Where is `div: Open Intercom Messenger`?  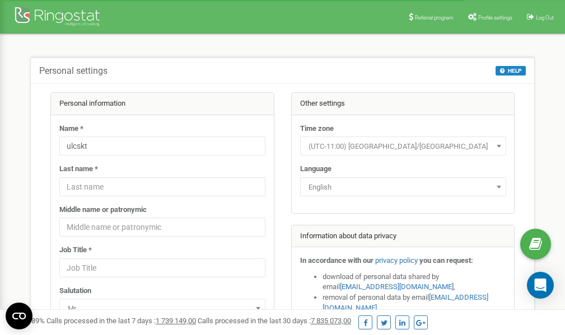
div: Open Intercom Messenger is located at coordinates (540, 286).